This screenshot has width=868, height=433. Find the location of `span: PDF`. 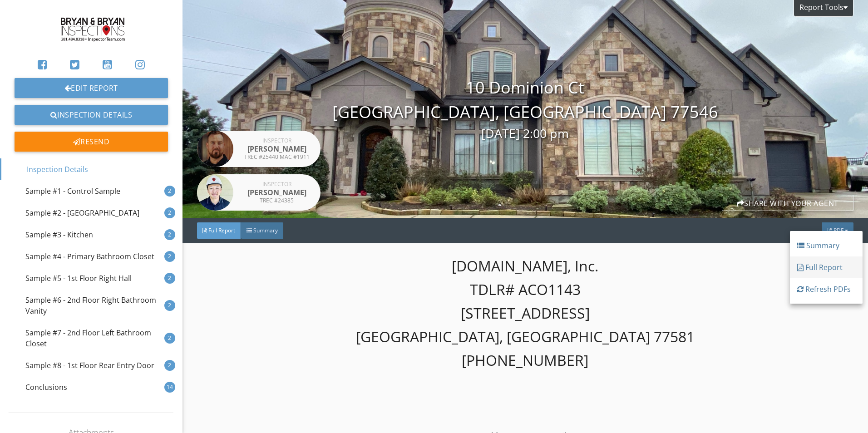

span: PDF is located at coordinates (839, 230).